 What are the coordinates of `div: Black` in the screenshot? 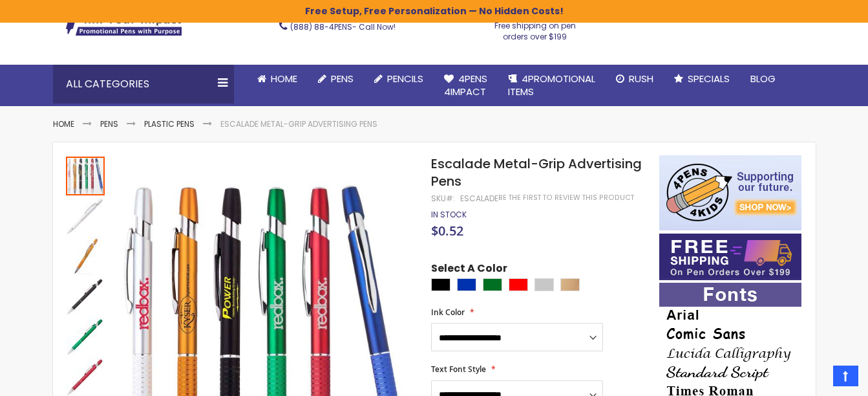 It's located at (440, 284).